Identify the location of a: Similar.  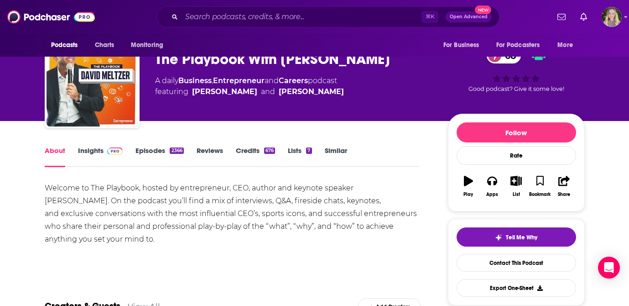
(336, 157).